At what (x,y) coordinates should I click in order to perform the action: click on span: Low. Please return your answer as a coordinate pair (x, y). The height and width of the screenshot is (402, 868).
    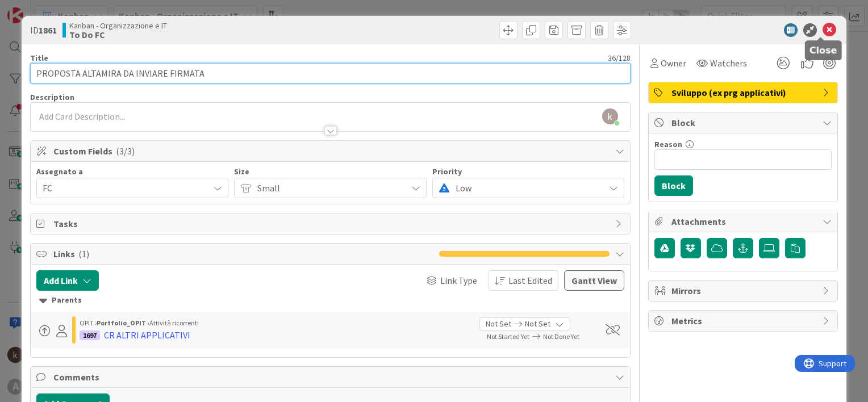
    Looking at the image, I should click on (527, 188).